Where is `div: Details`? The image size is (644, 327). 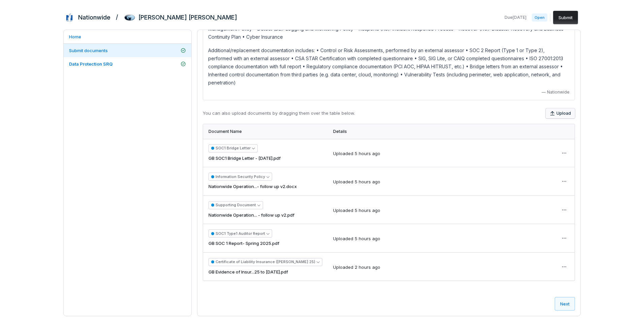 div: Details is located at coordinates (440, 132).